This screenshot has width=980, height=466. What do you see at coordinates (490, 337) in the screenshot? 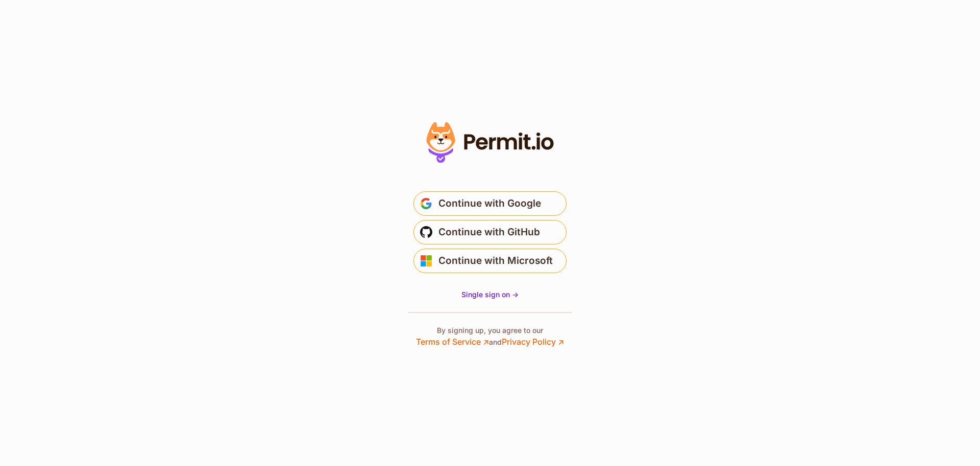
I see `p: By signing up, you agree to our and` at bounding box center [490, 337].